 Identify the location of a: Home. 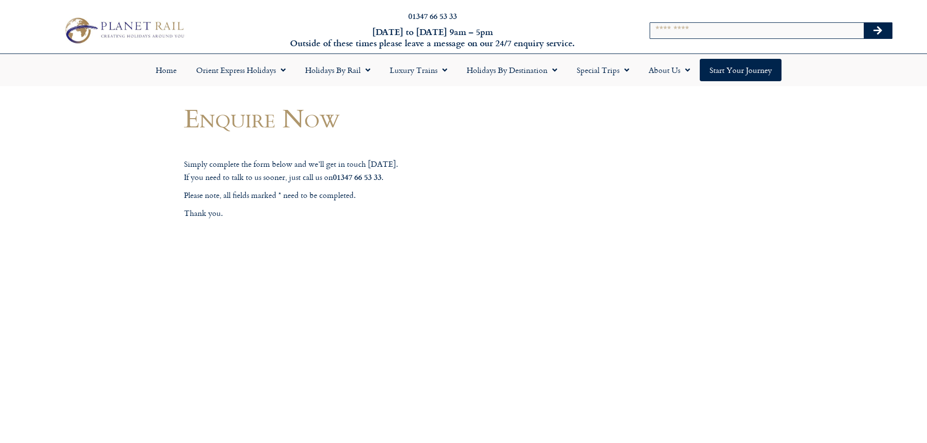
(166, 70).